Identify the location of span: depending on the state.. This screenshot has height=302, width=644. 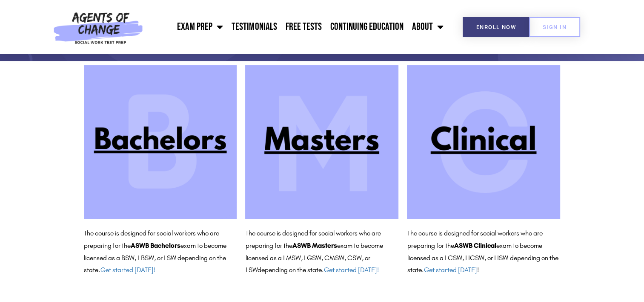
(317, 269).